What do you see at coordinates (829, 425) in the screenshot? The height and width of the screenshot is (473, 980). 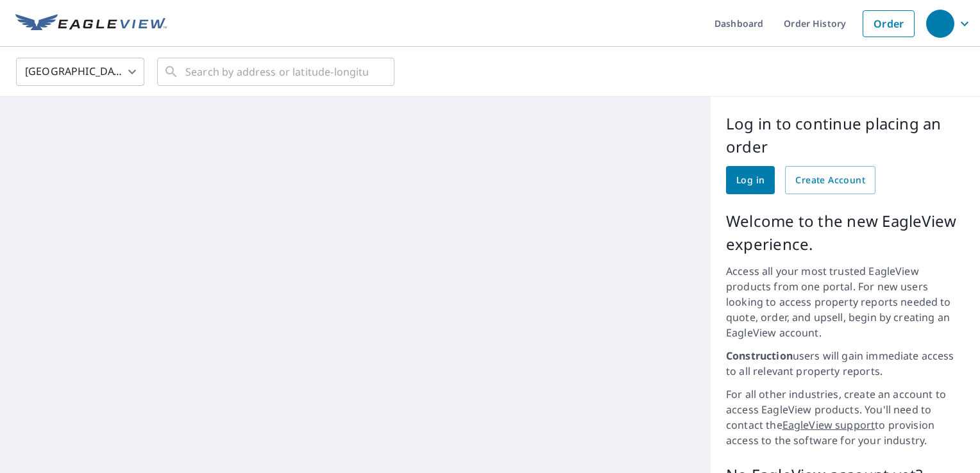 I see `a: EagleView support` at bounding box center [829, 425].